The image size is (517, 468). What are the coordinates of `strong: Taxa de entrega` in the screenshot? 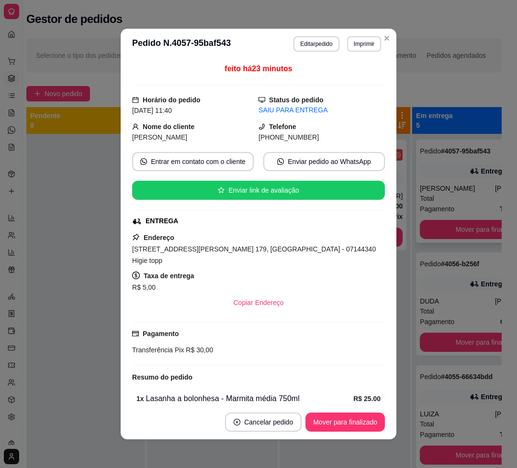 It's located at (169, 276).